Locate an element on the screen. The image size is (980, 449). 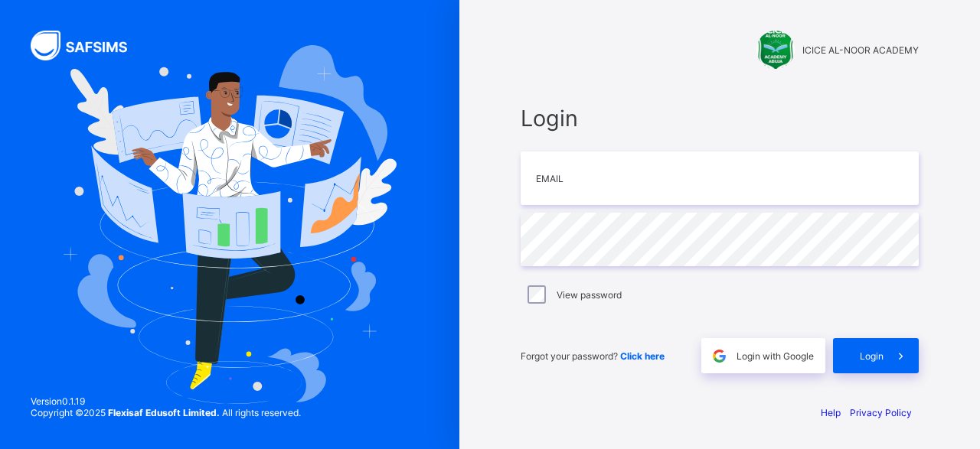
span: Login with Google is located at coordinates (775, 356).